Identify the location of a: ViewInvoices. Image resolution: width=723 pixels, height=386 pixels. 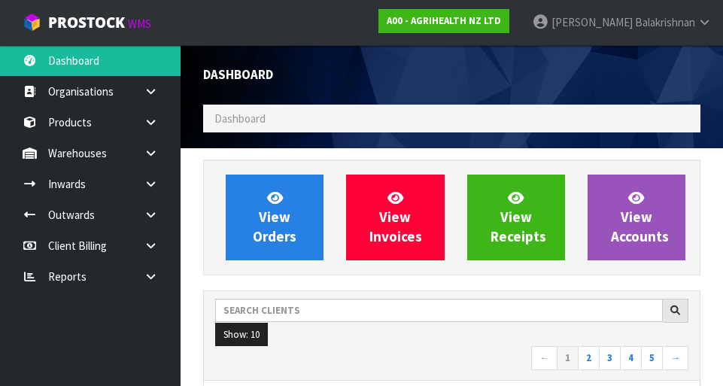
(395, 217).